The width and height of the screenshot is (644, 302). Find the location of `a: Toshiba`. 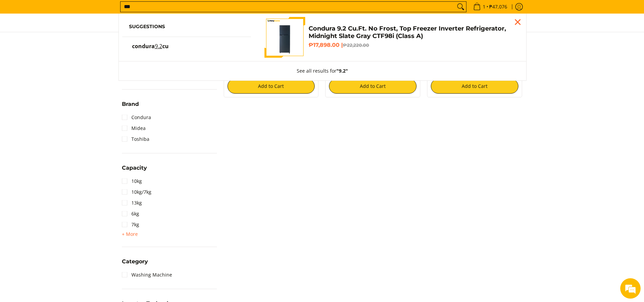

a: Toshiba is located at coordinates (135, 139).